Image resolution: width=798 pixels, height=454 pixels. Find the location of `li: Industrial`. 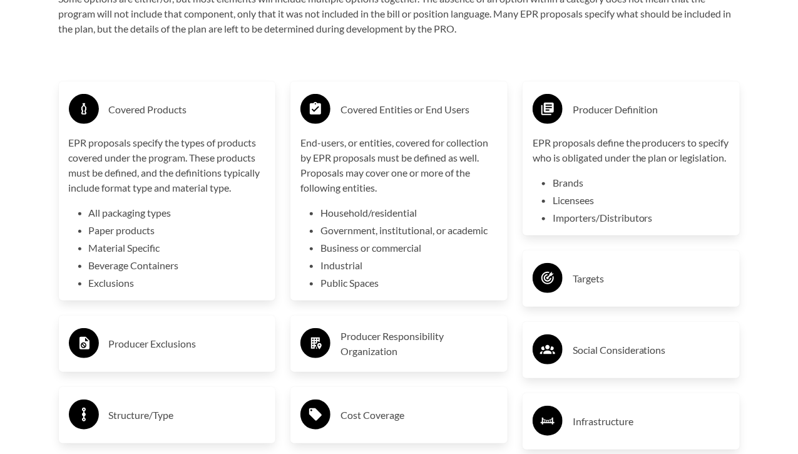

li: Industrial is located at coordinates (409, 265).